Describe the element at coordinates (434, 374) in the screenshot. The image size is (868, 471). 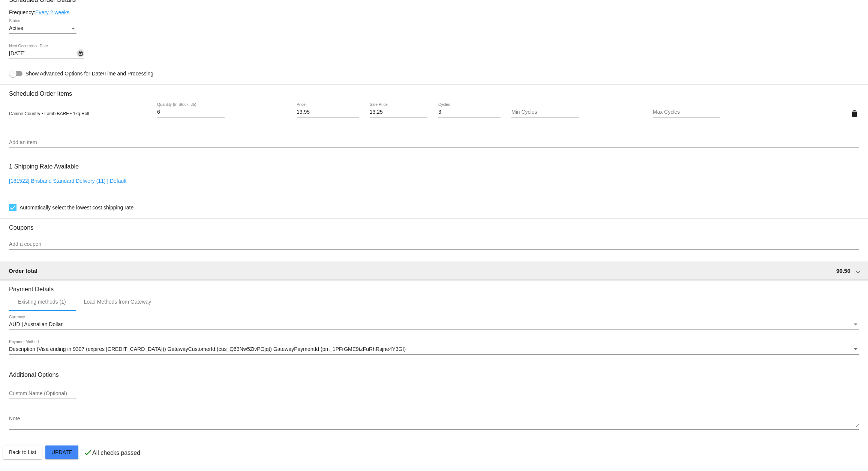
I see `h3: Additional Options` at that location.